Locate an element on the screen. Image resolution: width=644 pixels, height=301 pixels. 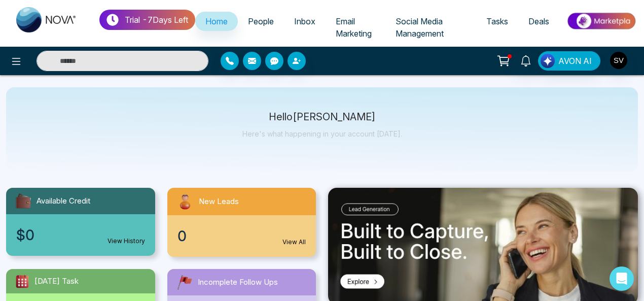
span: Deals is located at coordinates (539, 21).